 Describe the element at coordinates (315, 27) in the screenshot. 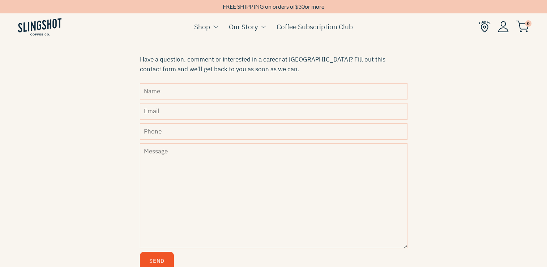

I see `a: Coffee Subscription Club` at that location.